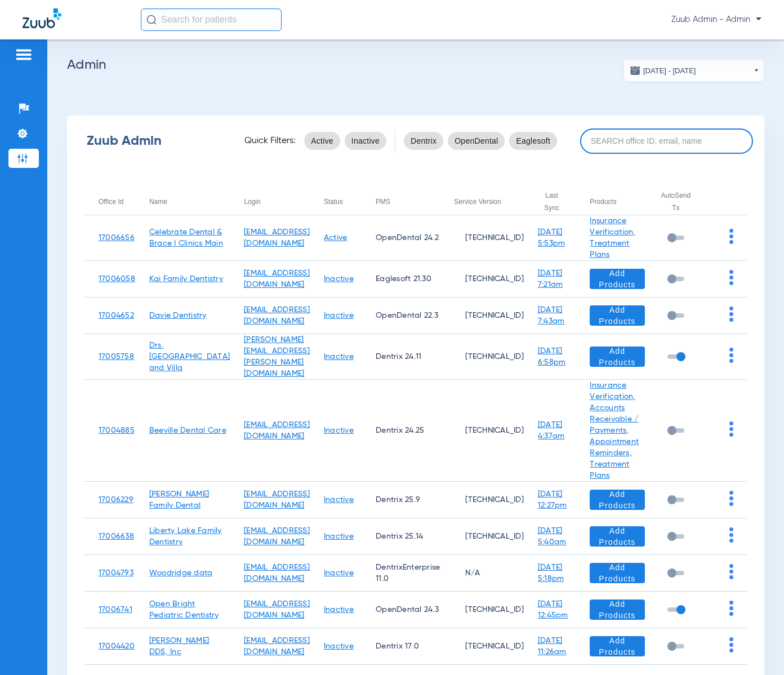  Describe the element at coordinates (481, 573) in the screenshot. I see `td: N/A` at that location.